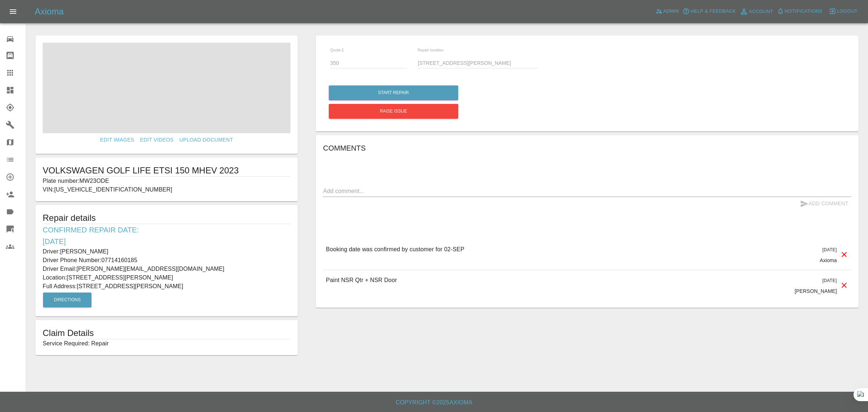 The height and width of the screenshot is (412, 868). What do you see at coordinates (847, 11) in the screenshot?
I see `span: Logout` at bounding box center [847, 11].